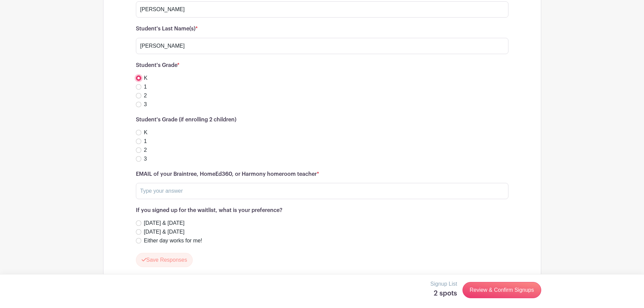 This screenshot has width=644, height=308. I want to click on h6: Student's Grade, so click(322, 65).